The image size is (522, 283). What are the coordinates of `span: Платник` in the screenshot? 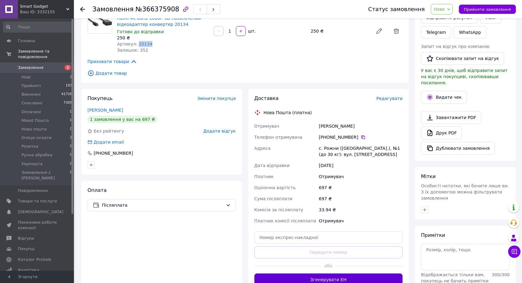 It's located at (264, 177).